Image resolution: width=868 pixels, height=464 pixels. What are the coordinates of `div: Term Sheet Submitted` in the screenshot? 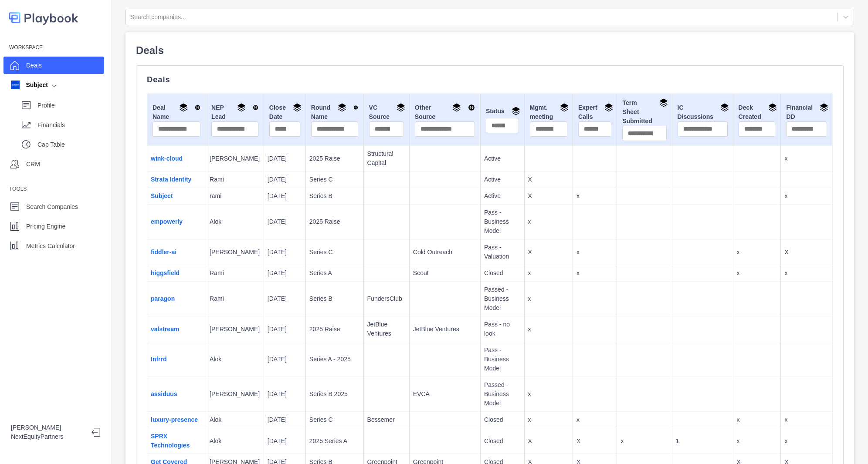 It's located at (644, 112).